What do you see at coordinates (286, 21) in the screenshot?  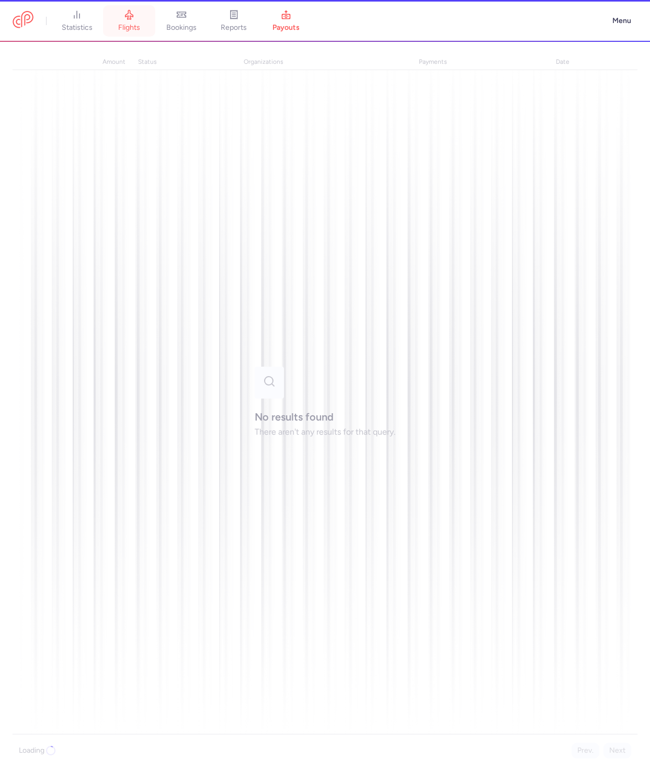 I see `a: payouts` at bounding box center [286, 21].